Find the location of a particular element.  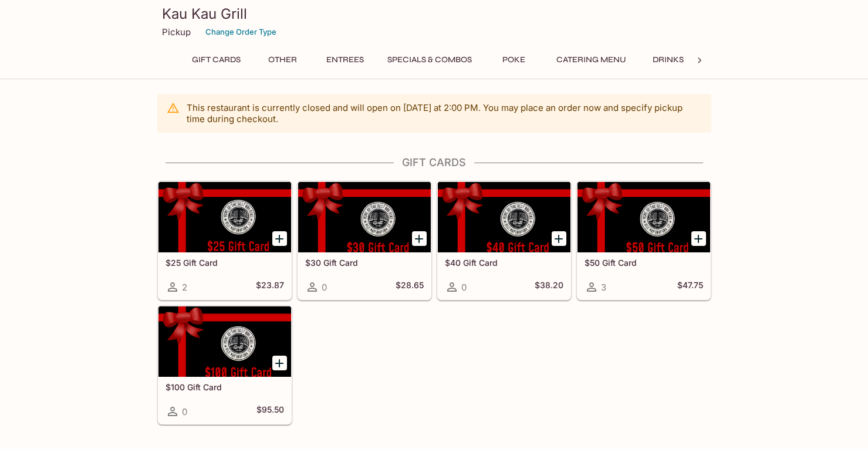

button: Add $40 Gift Card is located at coordinates (559, 238).